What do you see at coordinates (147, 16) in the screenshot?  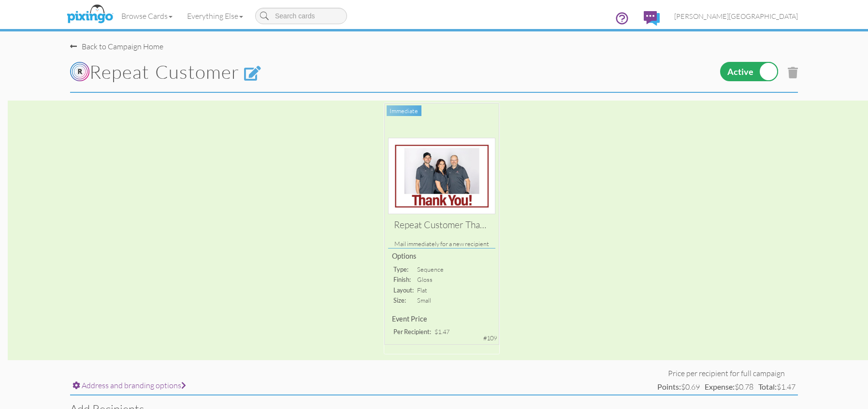 I see `a: Browse Cards` at bounding box center [147, 16].